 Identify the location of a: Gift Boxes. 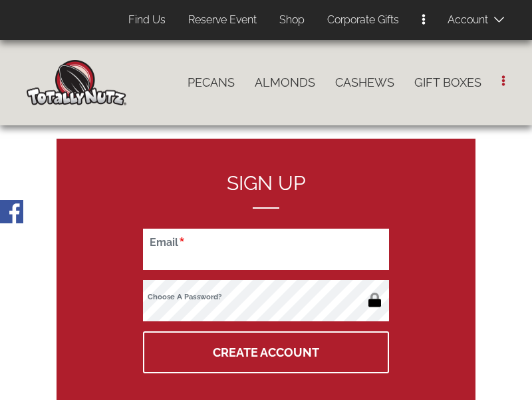
(448, 83).